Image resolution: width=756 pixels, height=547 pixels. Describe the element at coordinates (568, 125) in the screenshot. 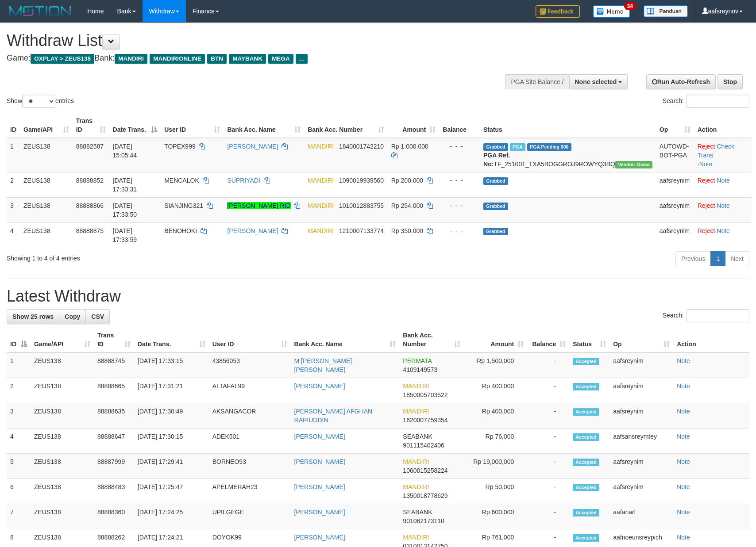

I see `th: Status` at that location.